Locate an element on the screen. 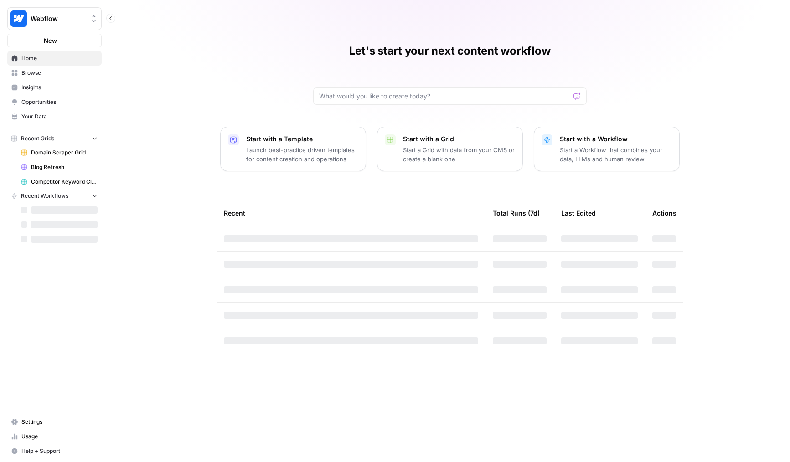  button: Start with a TemplateLaunch best-practice driven templates for content creation and operations is located at coordinates (293, 149).